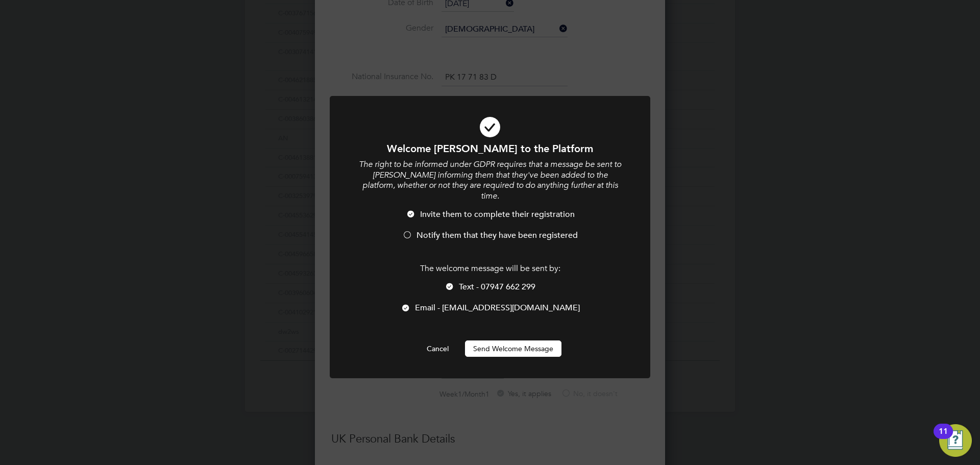  Describe the element at coordinates (497, 215) in the screenshot. I see `span: Invite them to complete their registration` at that location.